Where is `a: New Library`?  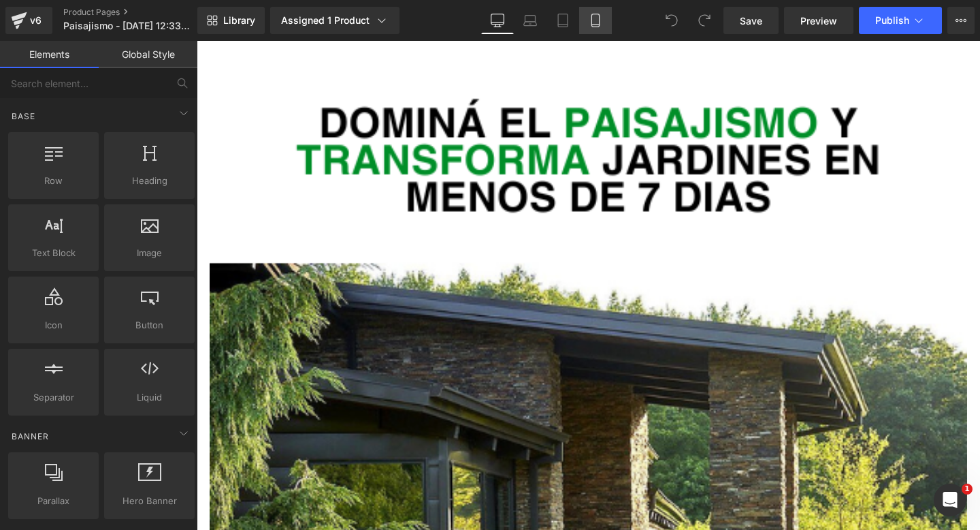 a: New Library is located at coordinates (231, 20).